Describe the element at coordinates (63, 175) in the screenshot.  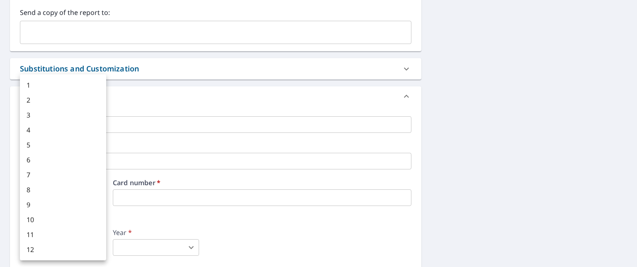
I see `li: 7` at that location.